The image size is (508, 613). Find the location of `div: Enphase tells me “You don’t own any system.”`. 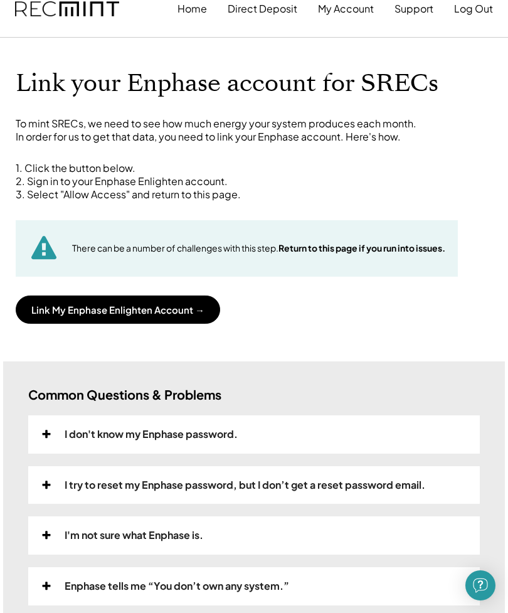

div: Enphase tells me “You don’t own any system.” is located at coordinates (177, 586).